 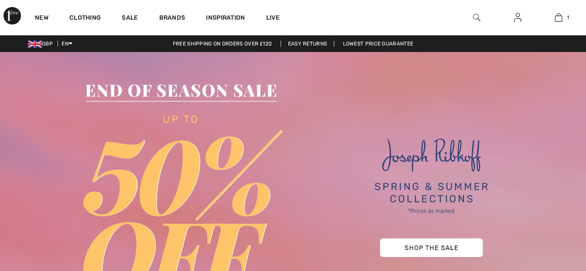 I want to click on a: Brands, so click(x=172, y=18).